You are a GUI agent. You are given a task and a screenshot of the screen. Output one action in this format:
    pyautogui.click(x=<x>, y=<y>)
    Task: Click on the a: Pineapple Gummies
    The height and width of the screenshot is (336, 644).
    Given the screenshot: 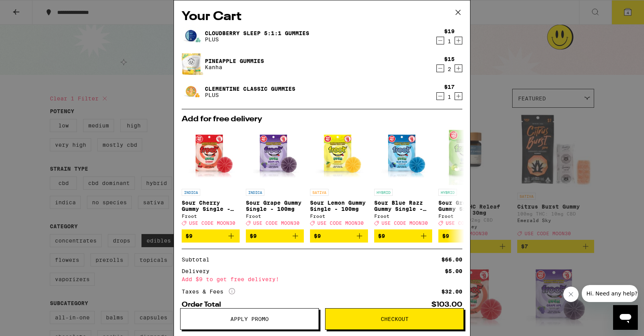 What is the action you would take?
    pyautogui.click(x=234, y=61)
    